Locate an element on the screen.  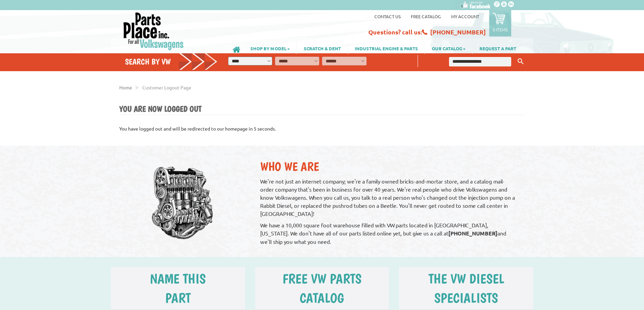
p: You have logged out and will be redirected to our homepage in 5 seconds. is located at coordinates (322, 129).